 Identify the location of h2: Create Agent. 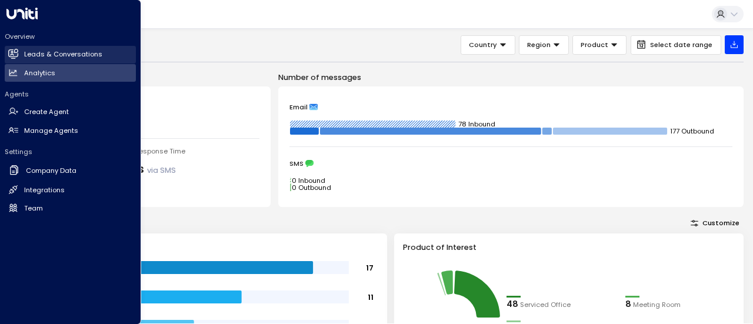
(46, 112).